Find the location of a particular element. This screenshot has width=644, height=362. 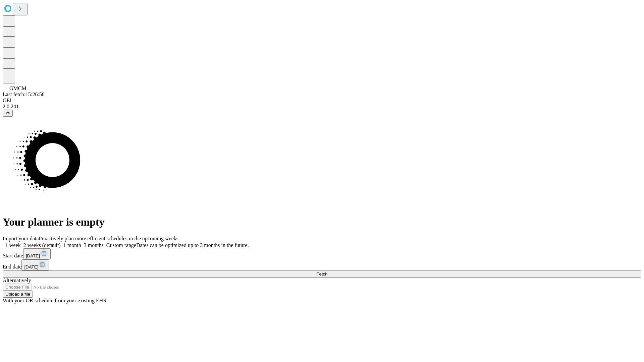

span: Custom range is located at coordinates (121, 245).